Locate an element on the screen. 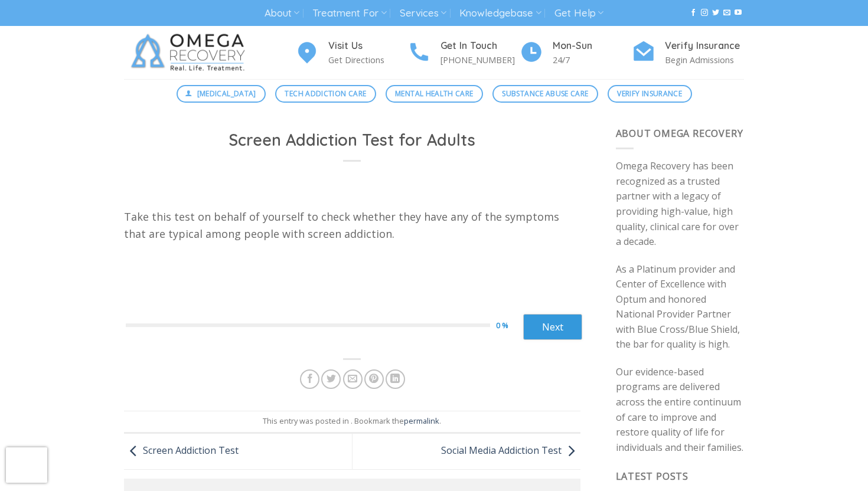  a: Treatment For is located at coordinates (349, 13).